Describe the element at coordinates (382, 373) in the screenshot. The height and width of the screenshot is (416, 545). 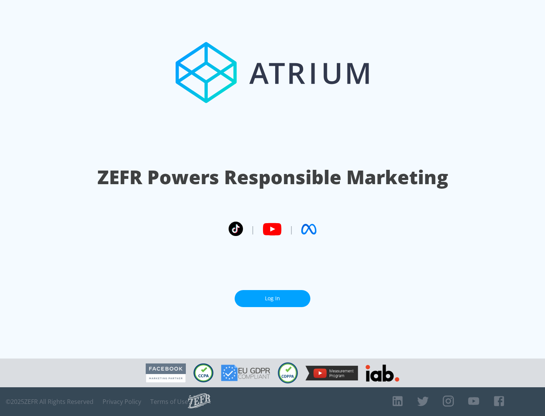
I see `img: IAB` at that location.